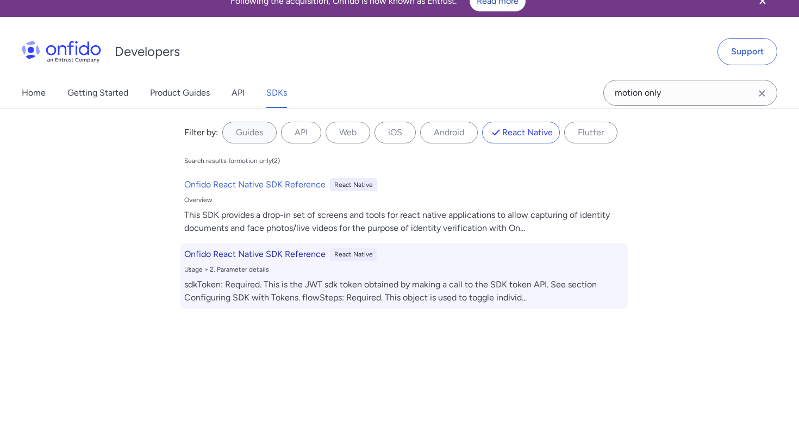  I want to click on label: React Native, so click(521, 133).